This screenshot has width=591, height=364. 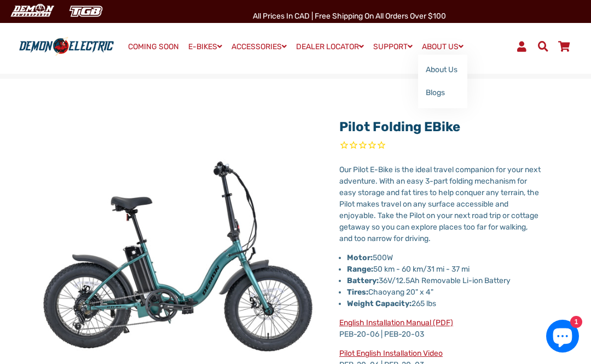 What do you see at coordinates (443, 70) in the screenshot?
I see `a: About Us` at bounding box center [443, 70].